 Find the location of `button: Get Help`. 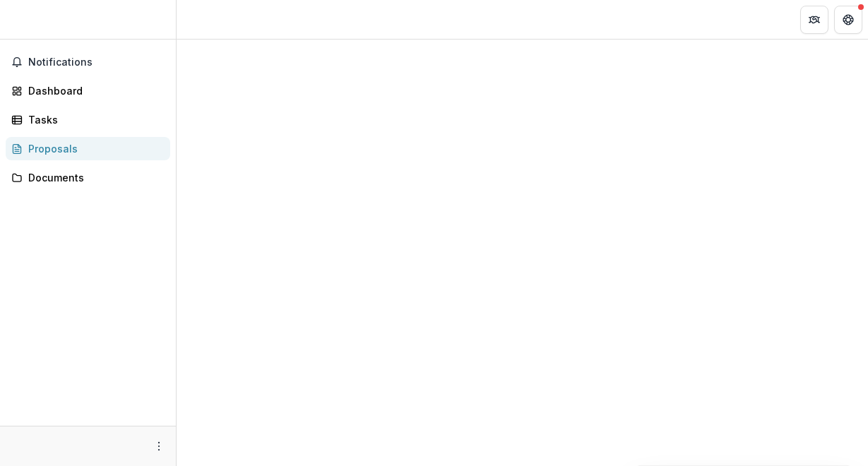

button: Get Help is located at coordinates (848, 20).